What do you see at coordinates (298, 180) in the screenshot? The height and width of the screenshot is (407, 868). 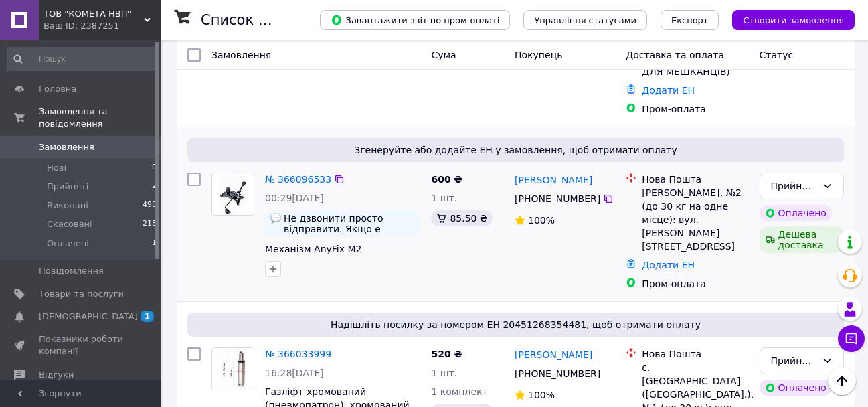 I see `a: № 366096533` at bounding box center [298, 180].